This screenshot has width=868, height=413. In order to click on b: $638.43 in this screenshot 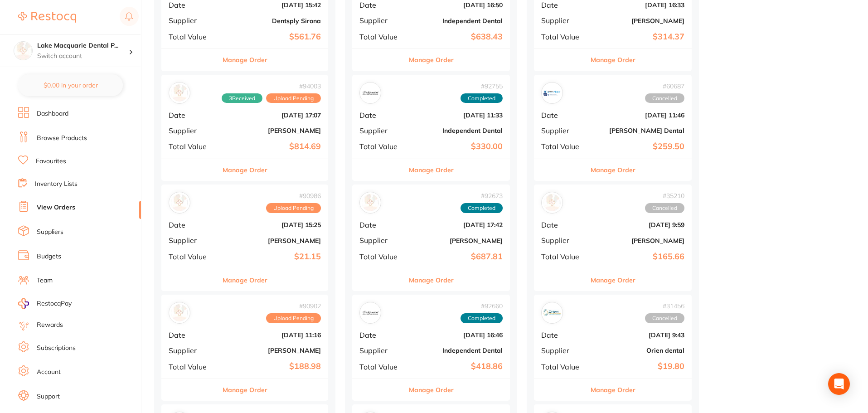, I will do `click(458, 37)`.